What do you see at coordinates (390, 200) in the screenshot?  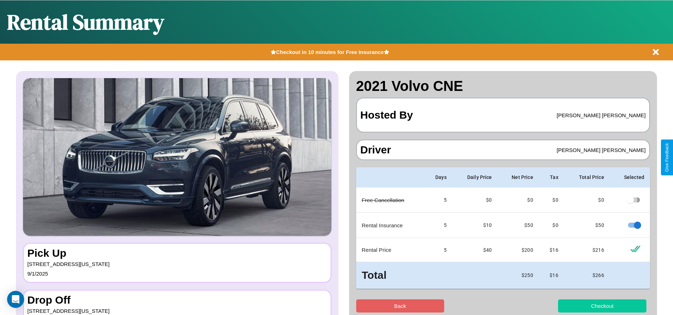 I see `p: Free Cancellation` at bounding box center [390, 200].